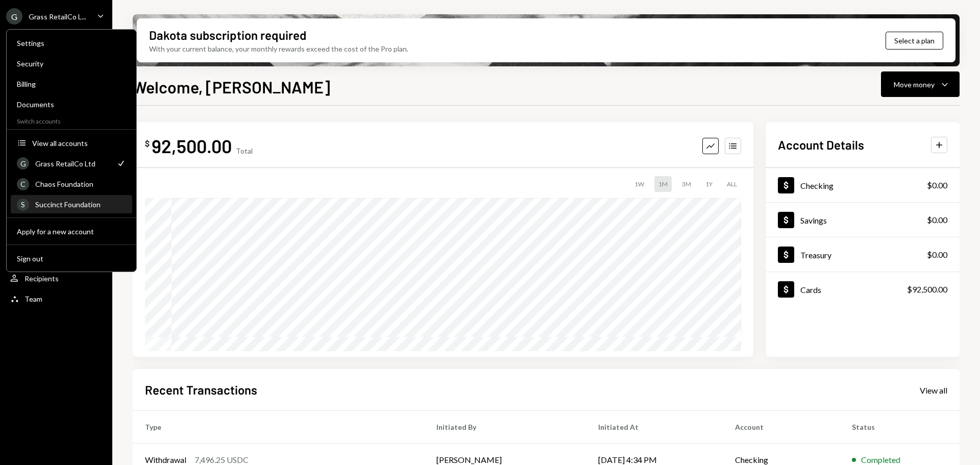 This screenshot has width=980, height=465. I want to click on div: Checking, so click(817, 185).